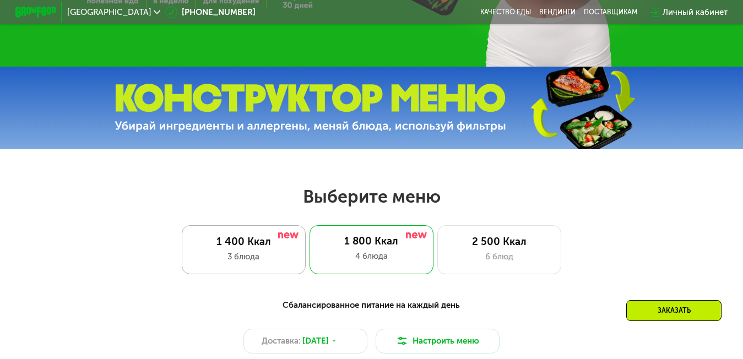 Image resolution: width=743 pixels, height=359 pixels. What do you see at coordinates (610, 12) in the screenshot?
I see `div: поставщикам` at bounding box center [610, 12].